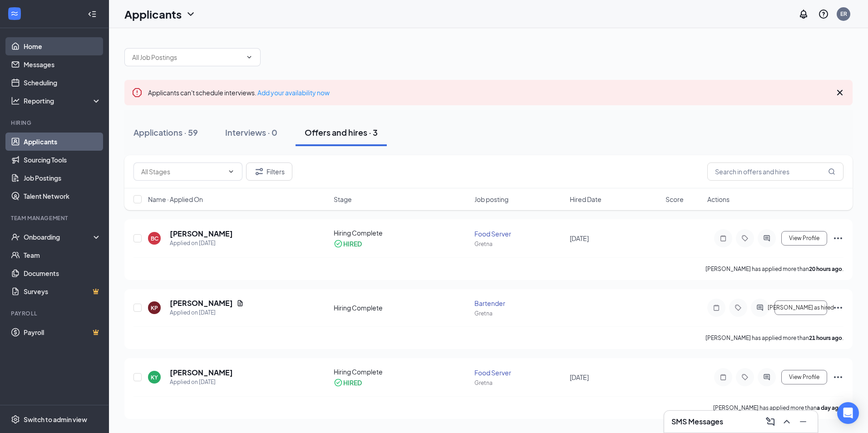 This screenshot has height=433, width=868. I want to click on a: Scheduling, so click(63, 83).